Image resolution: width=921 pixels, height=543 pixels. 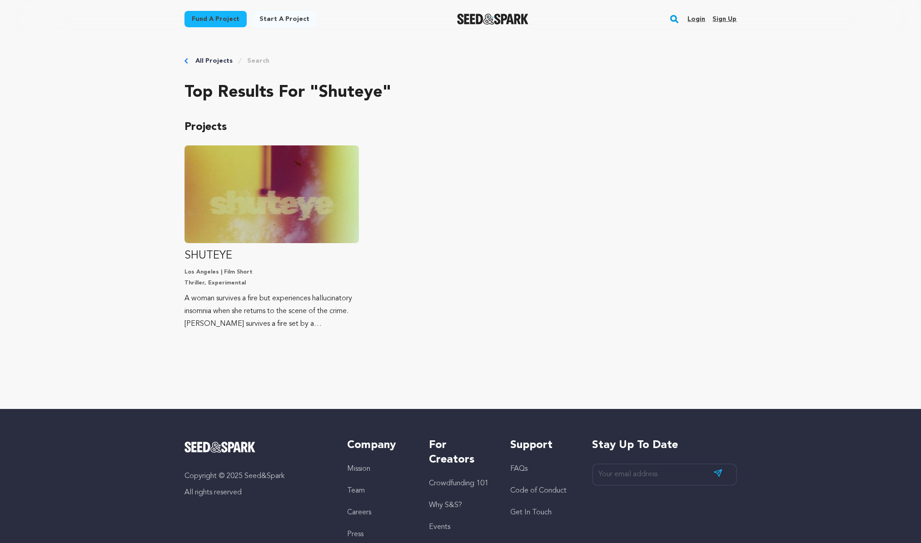 What do you see at coordinates (461, 127) in the screenshot?
I see `p: Projects` at bounding box center [461, 127].